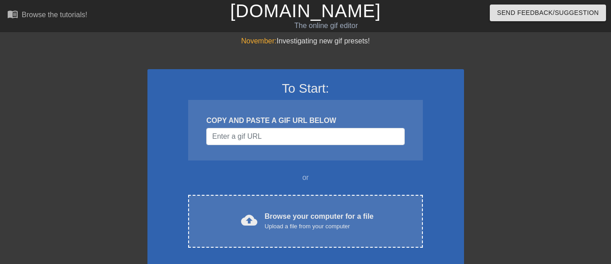  Describe the element at coordinates (319, 221) in the screenshot. I see `div: Browse your computer for a file` at that location.